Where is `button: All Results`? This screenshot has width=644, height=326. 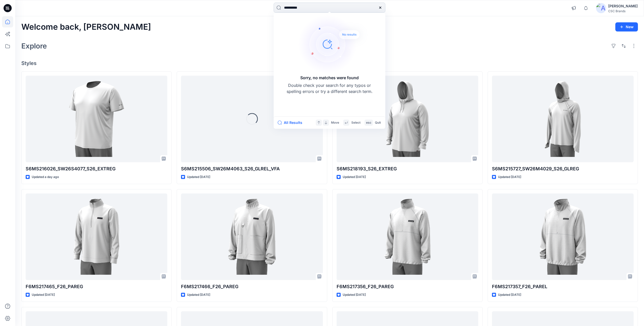 button: All Results is located at coordinates (292, 123).